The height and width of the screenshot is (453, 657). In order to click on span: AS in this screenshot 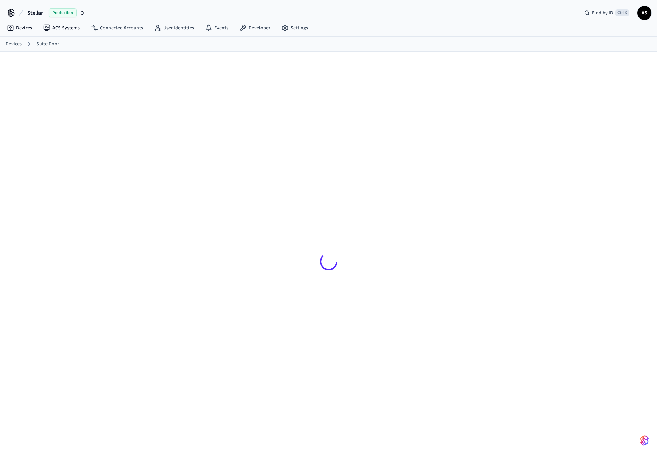, I will do `click(644, 13)`.